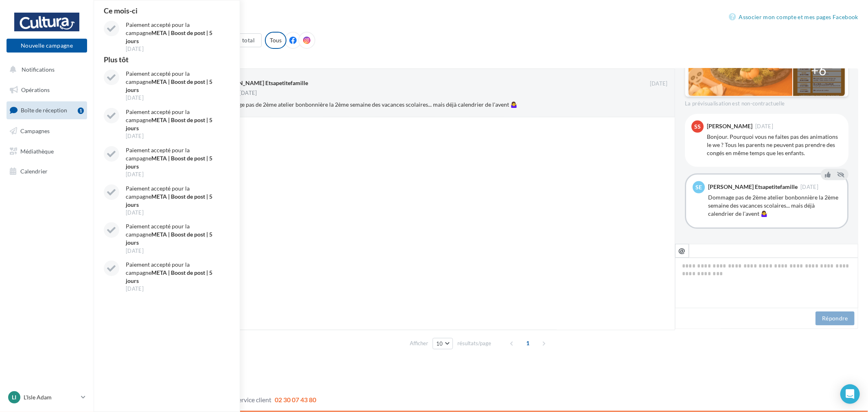 The height and width of the screenshot is (412, 868). Describe the element at coordinates (528, 343) in the screenshot. I see `span: 1` at that location.